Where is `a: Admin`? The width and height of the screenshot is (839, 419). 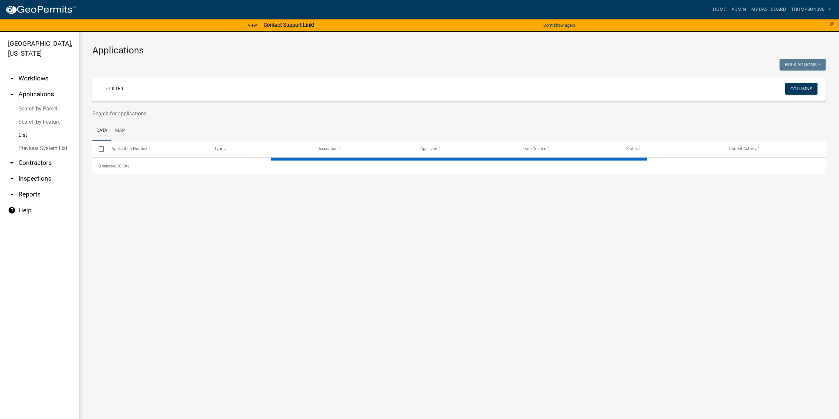 a: Admin is located at coordinates (739, 10).